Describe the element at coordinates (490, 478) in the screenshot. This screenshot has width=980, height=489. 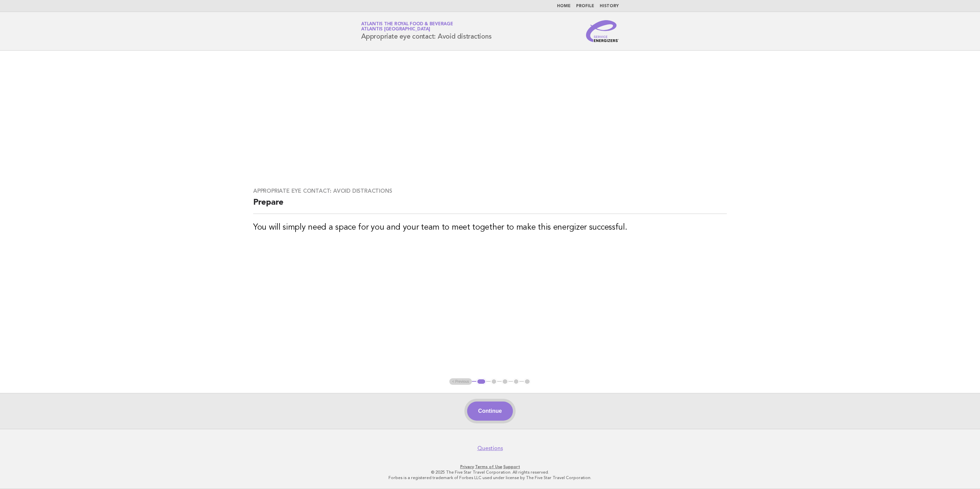
I see `p: Forbes is a registered trademark of Forbes LLC used under license by The Five Star Travel Corpora...` at that location.